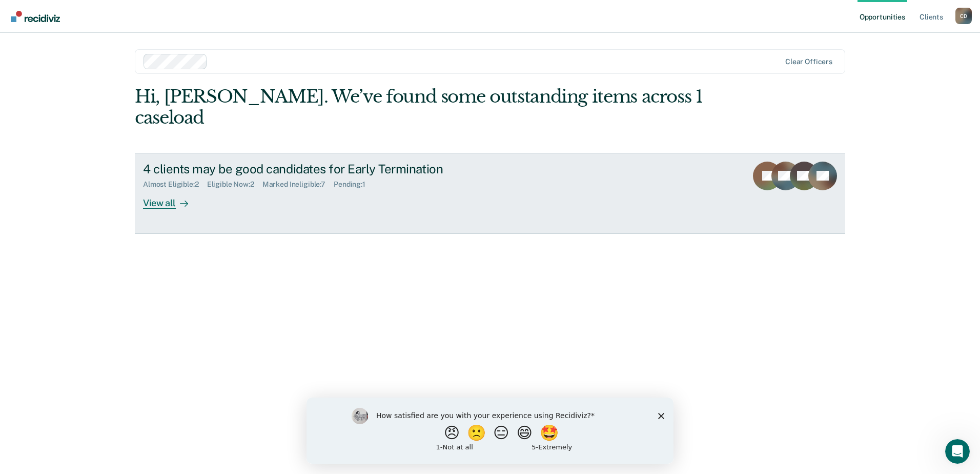  I want to click on button: Profile dropdown button, so click(964, 16).